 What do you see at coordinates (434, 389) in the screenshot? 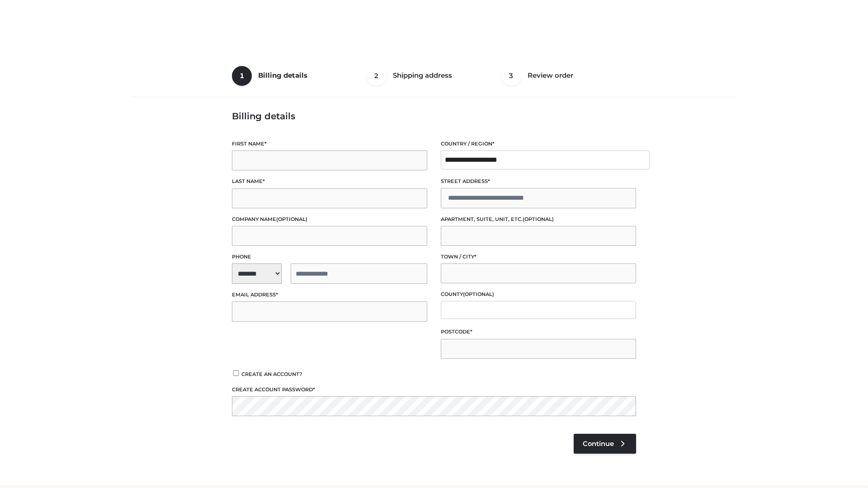
I see `label: Create account password` at bounding box center [434, 389].